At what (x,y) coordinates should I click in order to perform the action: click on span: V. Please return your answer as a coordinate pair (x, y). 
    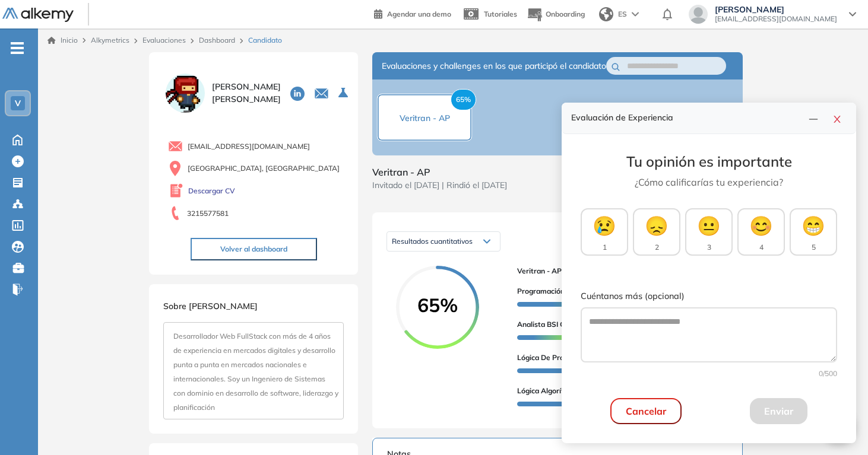
    Looking at the image, I should click on (18, 103).